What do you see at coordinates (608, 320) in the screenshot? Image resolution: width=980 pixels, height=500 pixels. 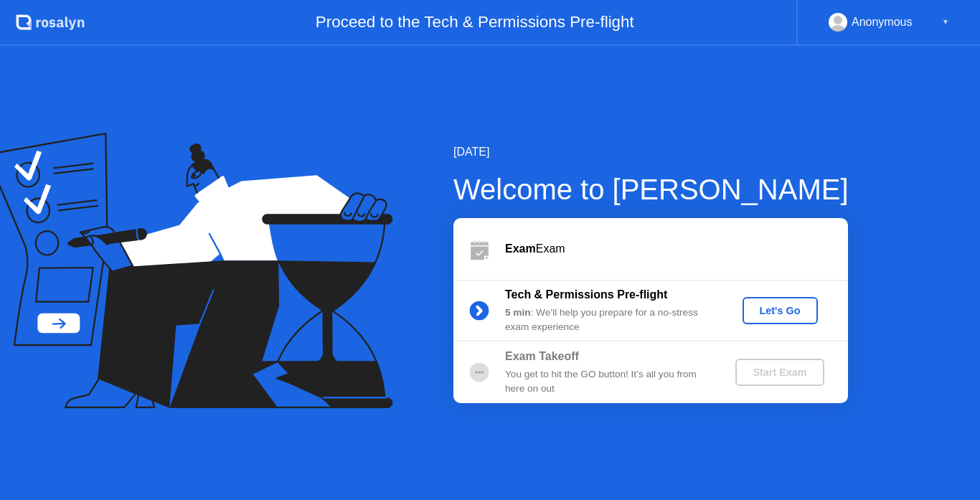 I see `div: : We’ll help you prepare for a no-stress exam experience` at bounding box center [608, 320].